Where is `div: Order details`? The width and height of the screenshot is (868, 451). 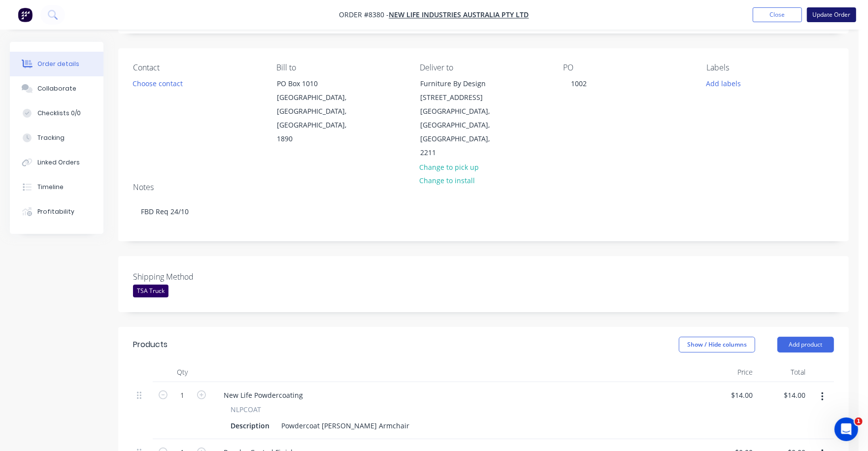 div: Order details is located at coordinates (58, 64).